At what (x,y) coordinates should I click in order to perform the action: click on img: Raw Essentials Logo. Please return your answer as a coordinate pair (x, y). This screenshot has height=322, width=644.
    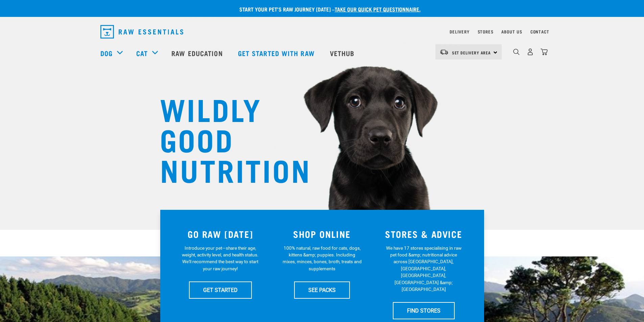
    Looking at the image, I should click on (142, 32).